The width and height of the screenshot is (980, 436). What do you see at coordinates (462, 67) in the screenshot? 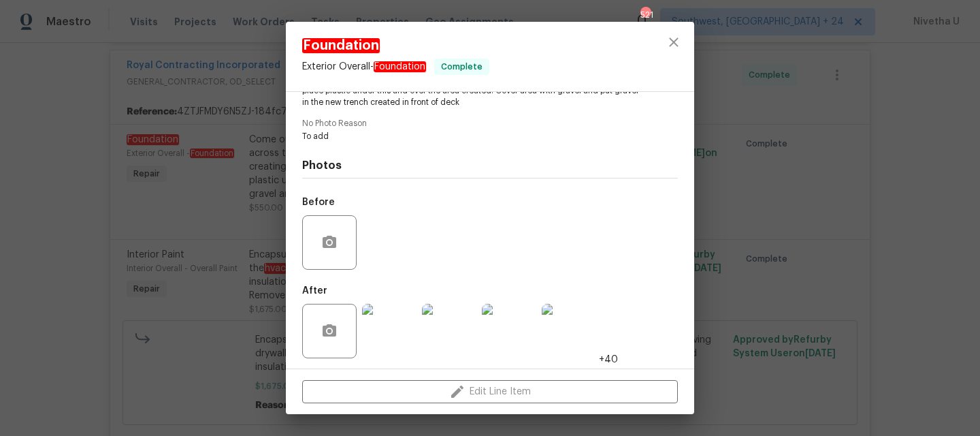
I see `span: Complete` at bounding box center [462, 67].